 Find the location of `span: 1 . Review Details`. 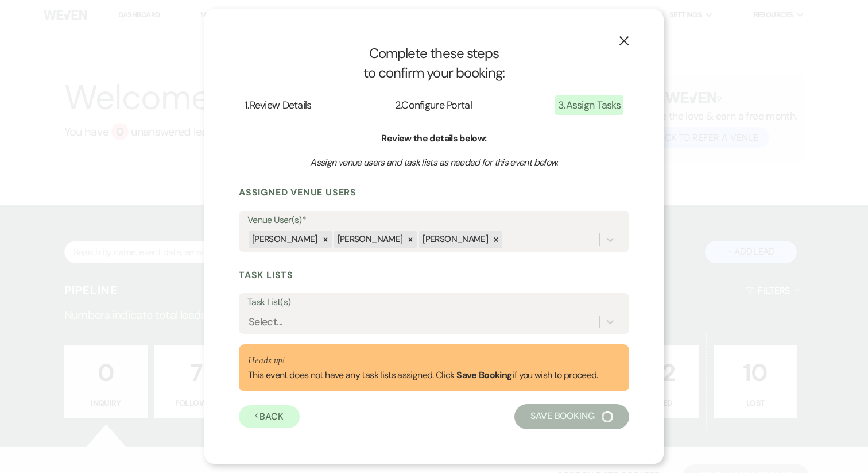

span: 1 . Review Details is located at coordinates (278, 105).